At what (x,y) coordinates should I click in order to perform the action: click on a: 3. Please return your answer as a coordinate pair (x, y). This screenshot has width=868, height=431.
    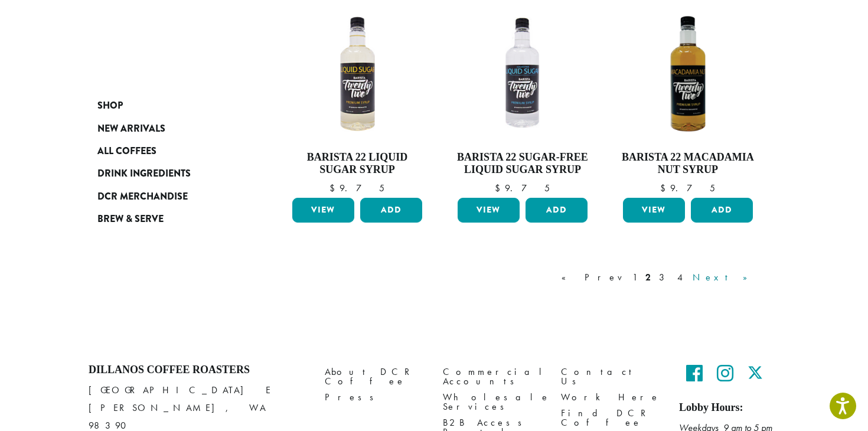
    Looking at the image, I should click on (664, 277).